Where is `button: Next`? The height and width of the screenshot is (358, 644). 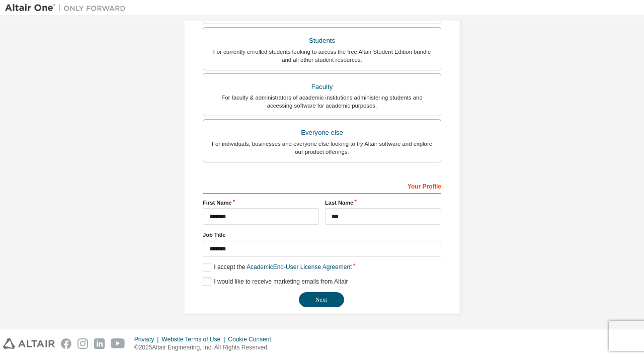 button: Next is located at coordinates (322, 300).